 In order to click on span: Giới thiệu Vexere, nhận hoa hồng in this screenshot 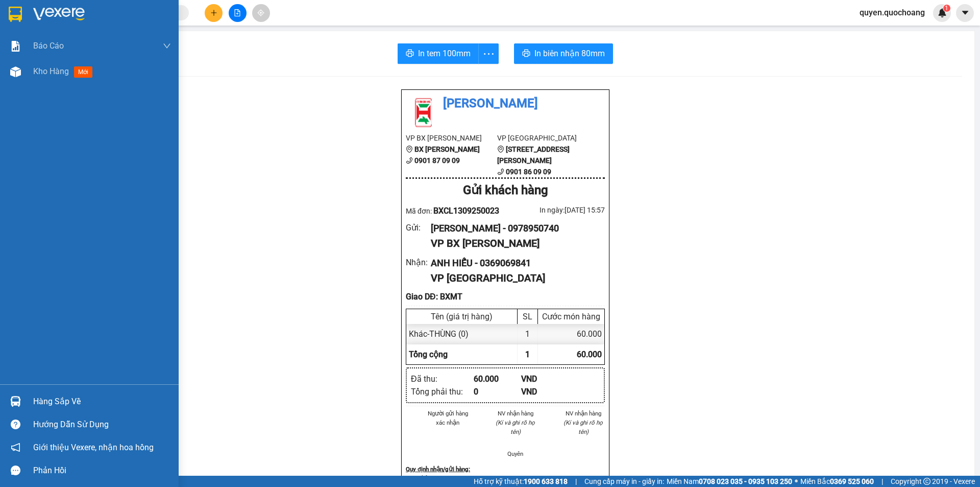, I will do `click(93, 447)`.